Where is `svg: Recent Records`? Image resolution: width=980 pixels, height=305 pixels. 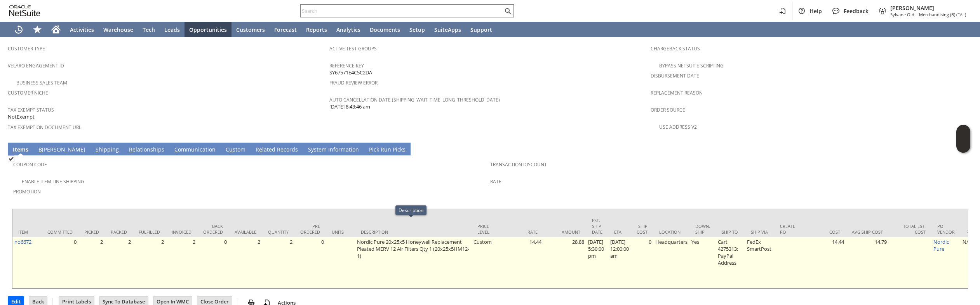 svg: Recent Records is located at coordinates (19, 29).